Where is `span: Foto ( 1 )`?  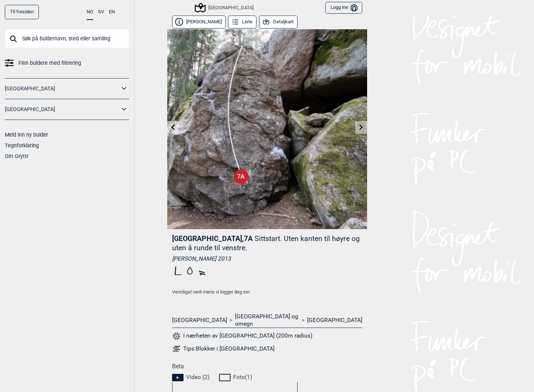
span: Foto ( 1 ) is located at coordinates (243, 377).